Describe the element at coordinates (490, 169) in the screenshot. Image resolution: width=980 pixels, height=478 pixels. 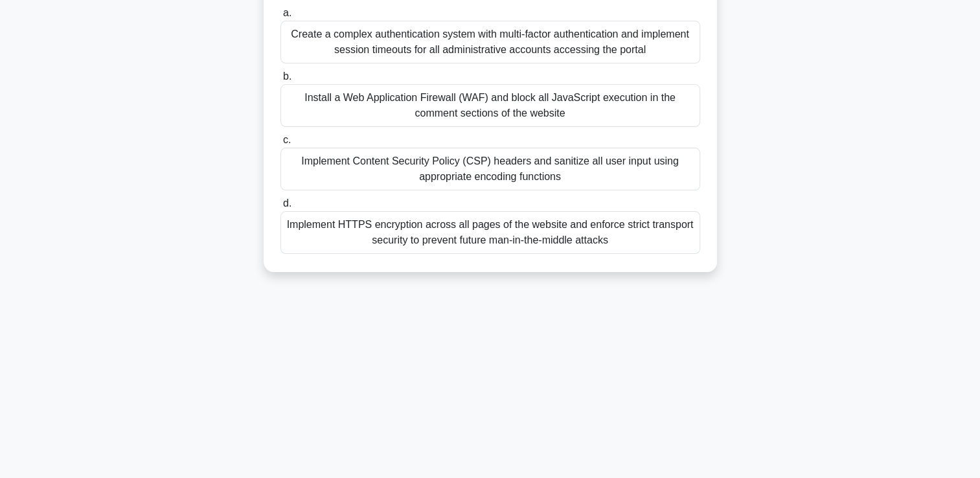
I see `div: Implement Content Security Policy (CSP) headers and sanitize all user input using appropriate enc...` at that location.